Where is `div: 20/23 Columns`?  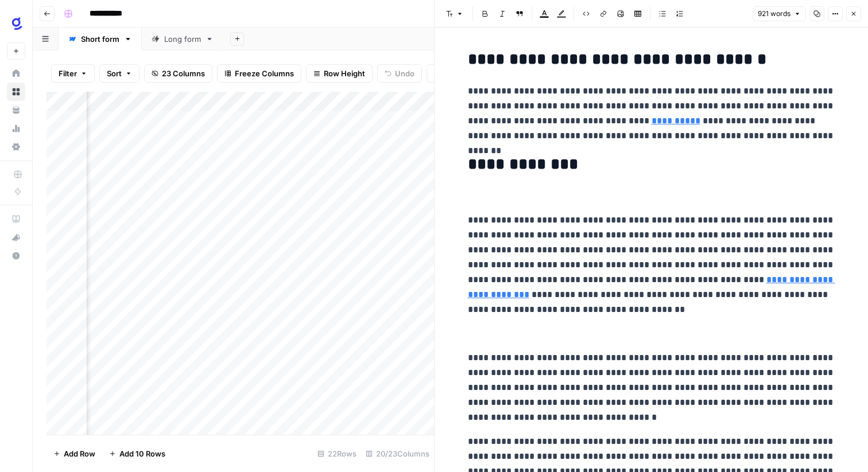
div: 20/23 Columns is located at coordinates (397, 454).